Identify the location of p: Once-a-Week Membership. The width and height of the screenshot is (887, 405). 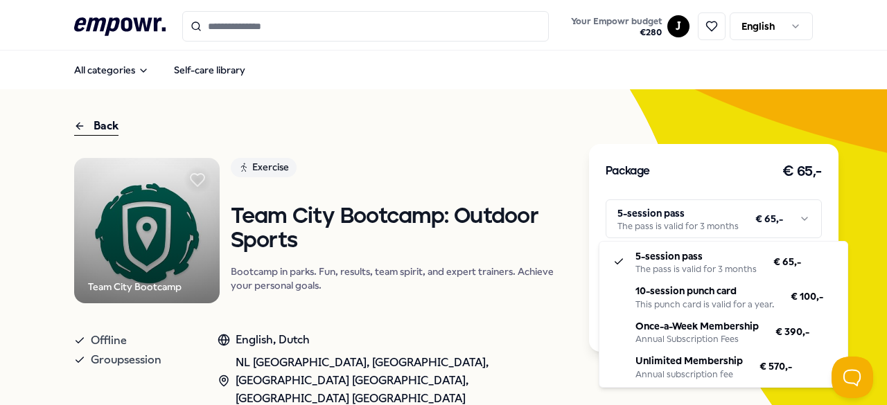
(697, 326).